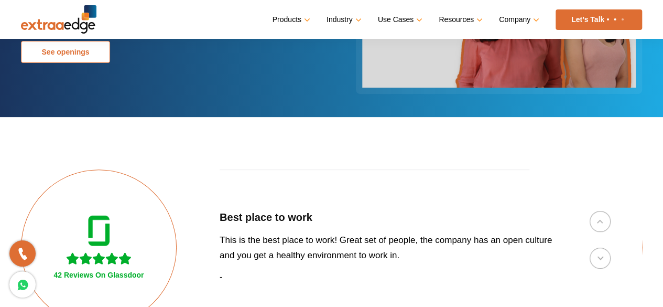 This screenshot has height=307, width=663. What do you see at coordinates (391, 217) in the screenshot?
I see `h5: Best place to work` at bounding box center [391, 217].